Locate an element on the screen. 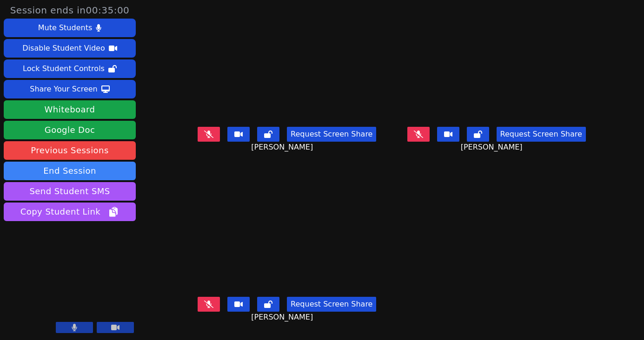 The width and height of the screenshot is (644, 340). div: Share Your Screen is located at coordinates (64, 89).